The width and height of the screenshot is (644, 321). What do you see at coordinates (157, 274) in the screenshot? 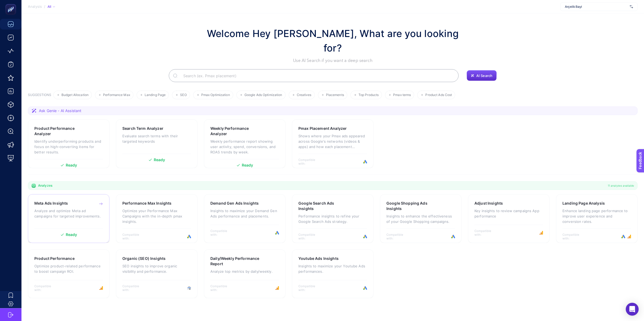
I see `a: Organic (SEO) InsightsSEO insights to improve organic visibility and performance.Compatible with:` at bounding box center [157, 274].